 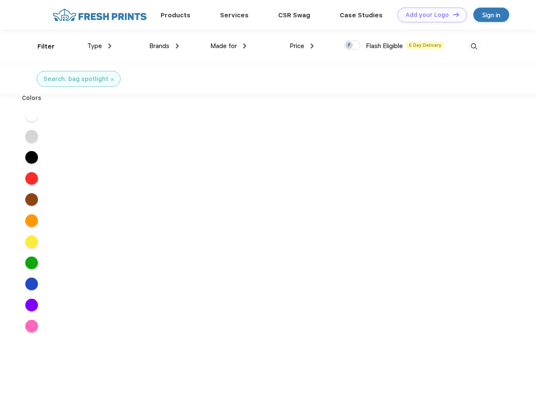 What do you see at coordinates (159, 46) in the screenshot?
I see `span: Brands` at bounding box center [159, 46].